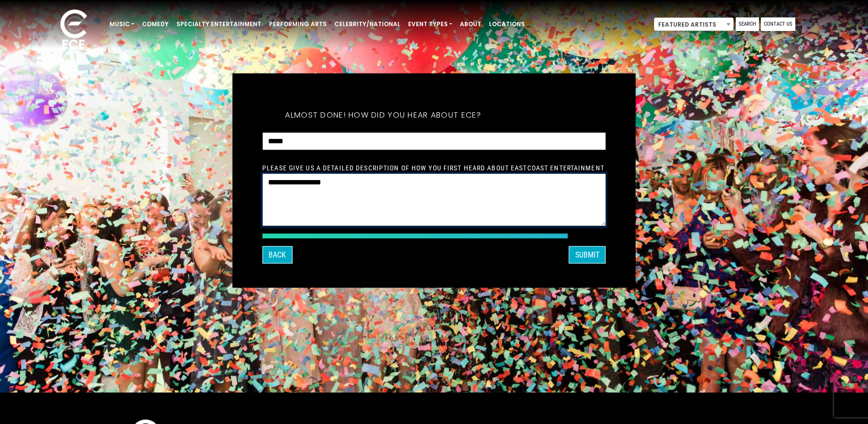 Image resolution: width=868 pixels, height=424 pixels. What do you see at coordinates (367, 24) in the screenshot?
I see `a: Celebrity/National` at bounding box center [367, 24].